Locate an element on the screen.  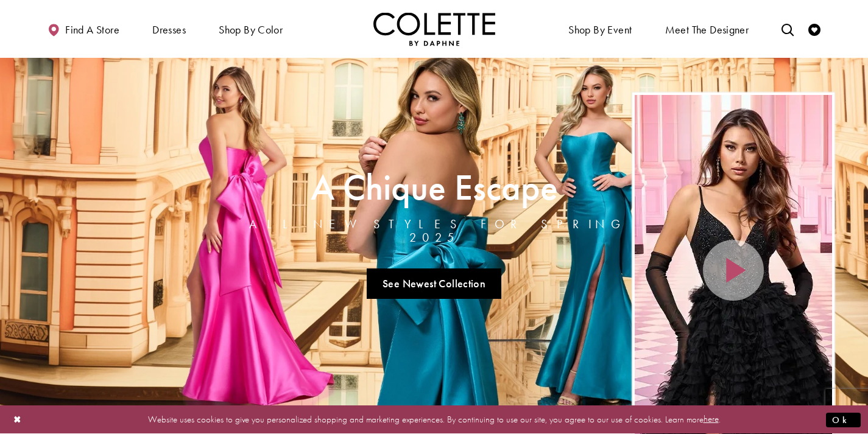
a: See Newest Collection A Chique Escape All New Styles For Spring 2025 is located at coordinates (434, 283).